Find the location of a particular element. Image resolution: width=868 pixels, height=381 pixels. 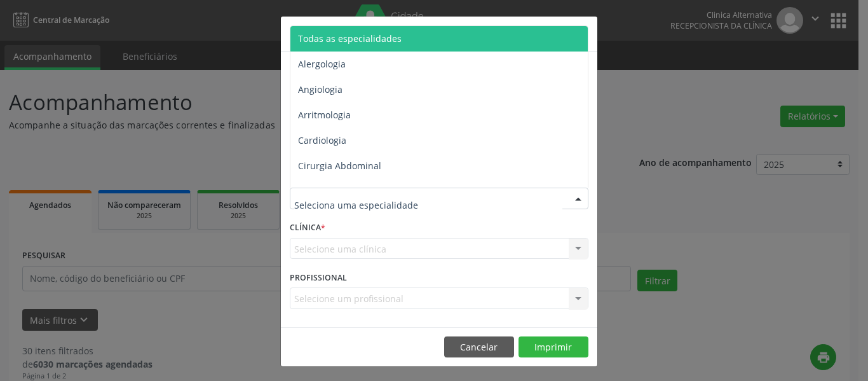

span: Angiologia is located at coordinates (320, 89).